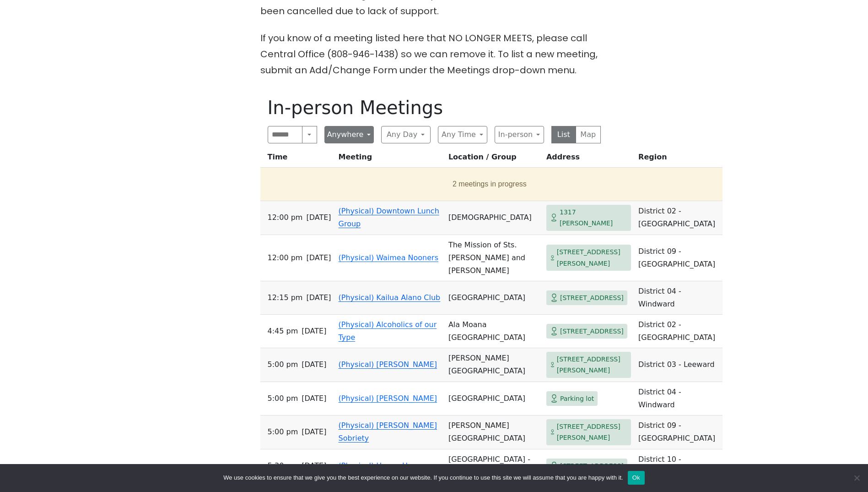  What do you see at coordinates (588, 159) in the screenshot?
I see `th: Address` at bounding box center [588, 159].